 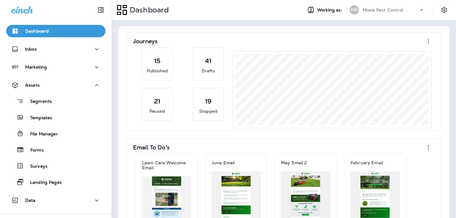 I want to click on p: Templates, so click(x=38, y=118).